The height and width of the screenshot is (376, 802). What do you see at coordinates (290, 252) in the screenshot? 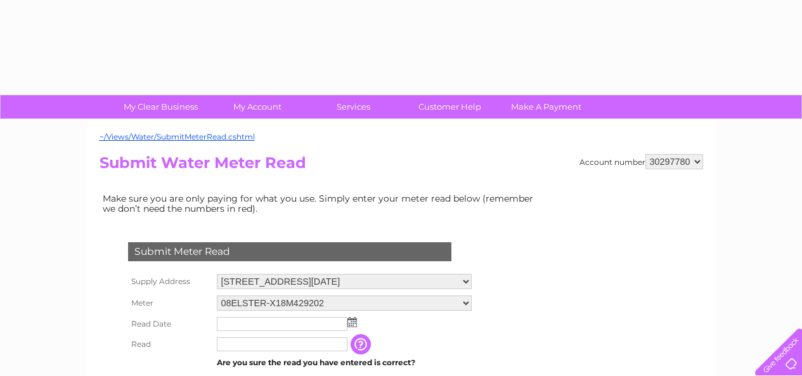
I see `div: Submit Meter Read` at bounding box center [290, 252].